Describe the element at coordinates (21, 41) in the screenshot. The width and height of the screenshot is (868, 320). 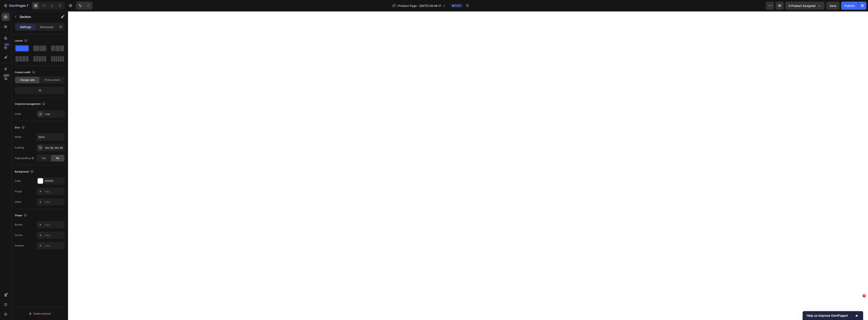
I see `div: Layout` at that location.